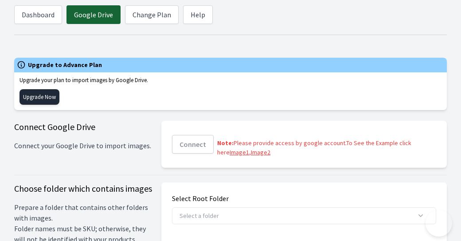 The image size is (461, 241). What do you see at coordinates (230, 80) in the screenshot?
I see `p: Upgrade your plan to import images by Google Drive.` at bounding box center [230, 80].